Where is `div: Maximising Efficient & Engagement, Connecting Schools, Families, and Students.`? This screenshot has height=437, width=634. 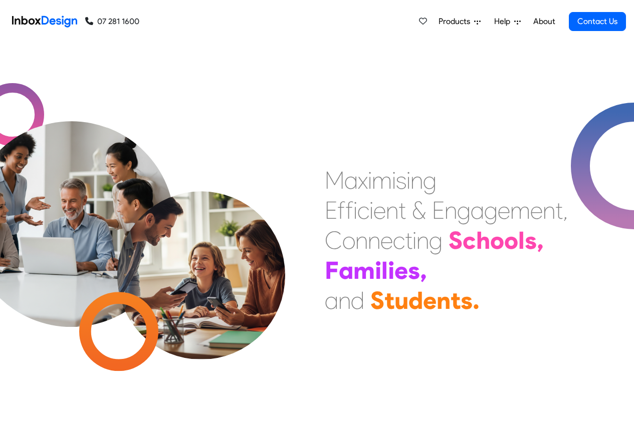 div: Maximising Efficient & Engagement, Connecting Schools, Families, and Students. is located at coordinates (446, 240).